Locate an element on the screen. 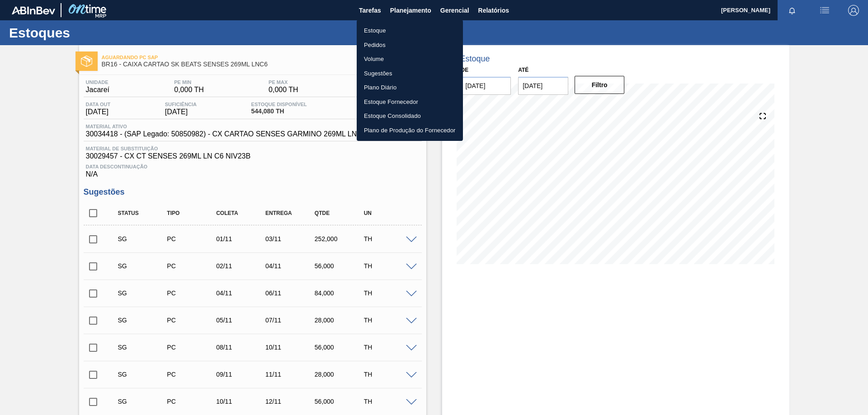 Image resolution: width=868 pixels, height=415 pixels. li: Sugestões is located at coordinates (410, 74).